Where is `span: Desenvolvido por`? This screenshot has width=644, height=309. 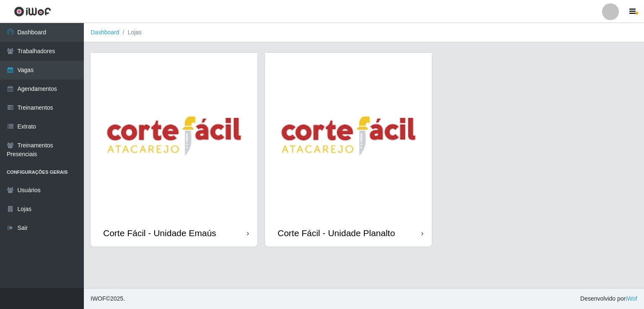
span: Desenvolvido por is located at coordinates (609, 299).